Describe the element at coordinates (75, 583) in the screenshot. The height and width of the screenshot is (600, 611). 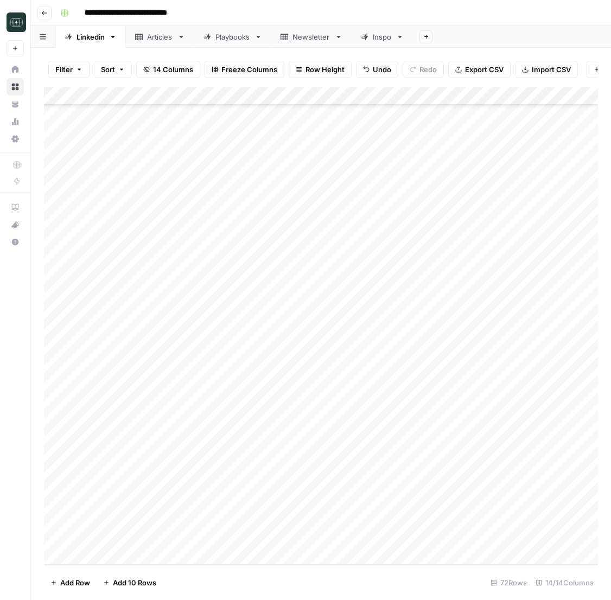
I see `span: Add Row` at that location.